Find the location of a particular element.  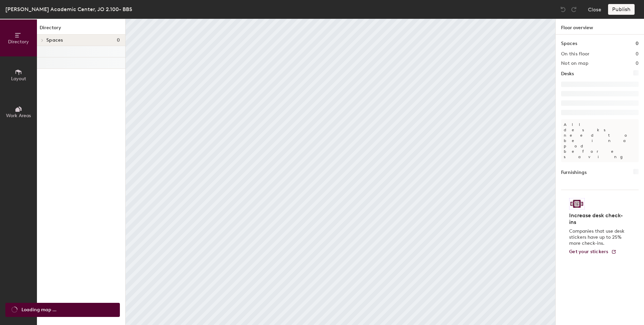

img: Sticker logo is located at coordinates (577, 204).